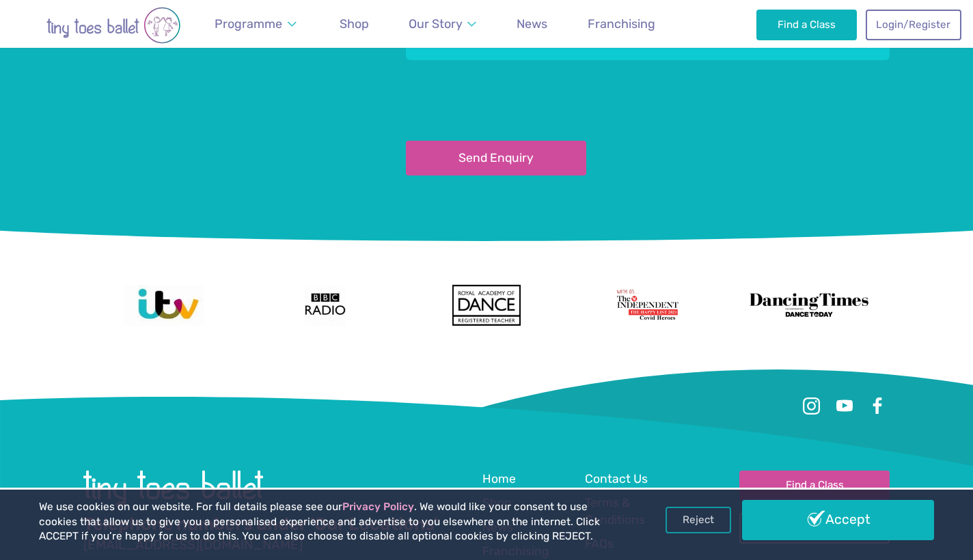 Image resolution: width=973 pixels, height=560 pixels. I want to click on a: Shop, so click(354, 24).